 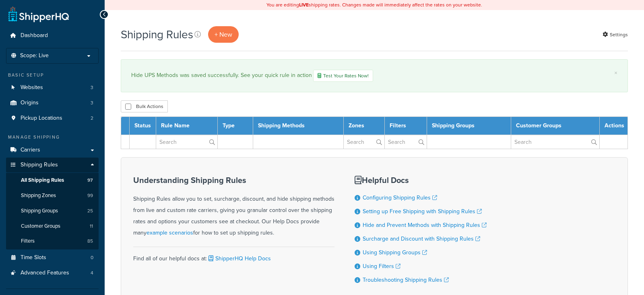 What do you see at coordinates (39, 14) in the screenshot?
I see `a: ShipperHQ Home` at bounding box center [39, 14].